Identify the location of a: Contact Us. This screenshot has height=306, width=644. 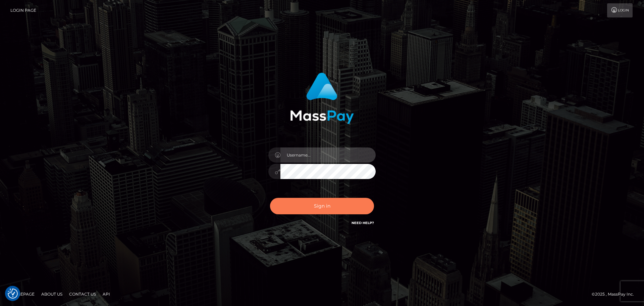
(83, 294).